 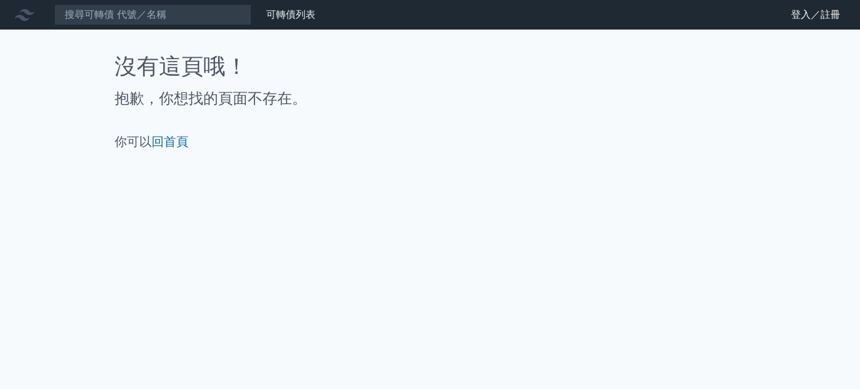 What do you see at coordinates (430, 99) in the screenshot?
I see `h2: 抱歉，你想找的頁面不存在。` at bounding box center [430, 99].